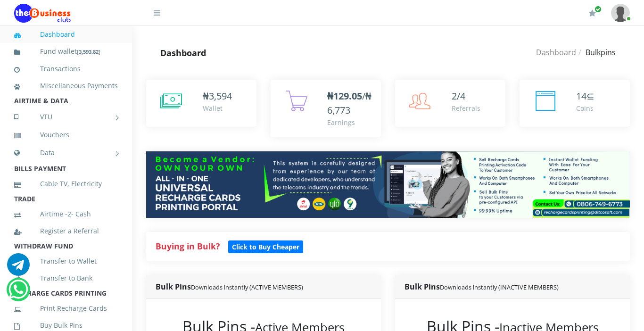 The width and height of the screenshot is (644, 331). I want to click on span: 14, so click(581, 95).